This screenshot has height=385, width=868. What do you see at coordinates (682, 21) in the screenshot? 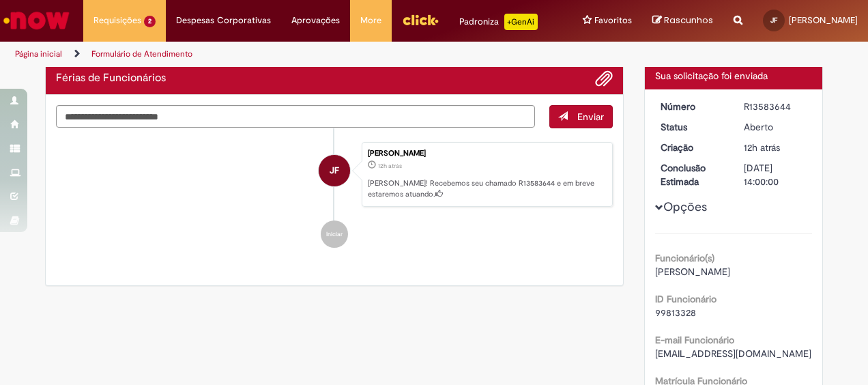
I see `a: Rascunhos` at bounding box center [682, 21].